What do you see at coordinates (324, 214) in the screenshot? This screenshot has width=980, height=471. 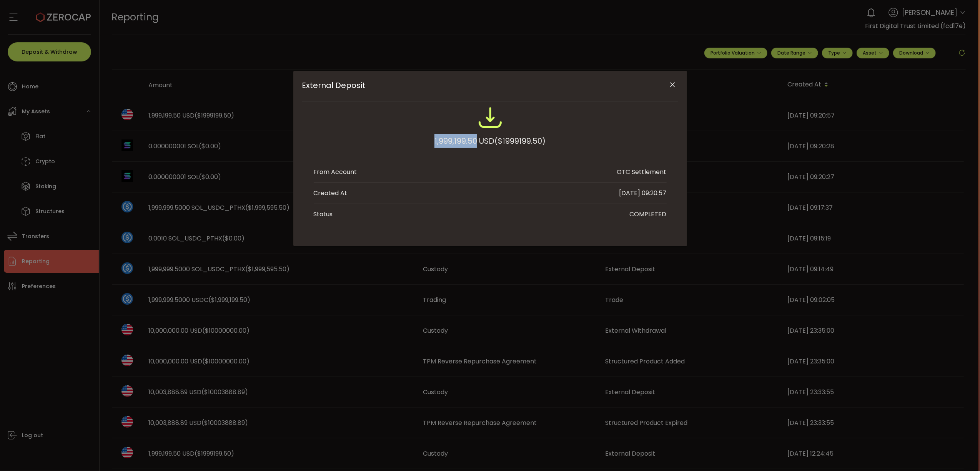 I see `div: Status` at bounding box center [324, 214].